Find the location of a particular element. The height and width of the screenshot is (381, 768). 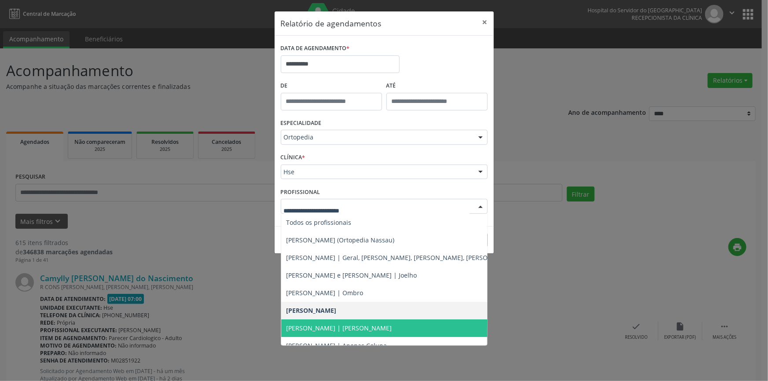

label: PROFISSIONAL is located at coordinates (300, 192).